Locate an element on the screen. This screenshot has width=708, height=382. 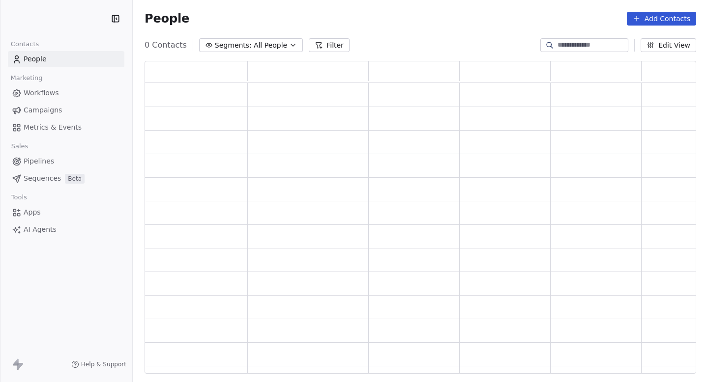
span: Marketing is located at coordinates (27, 78).